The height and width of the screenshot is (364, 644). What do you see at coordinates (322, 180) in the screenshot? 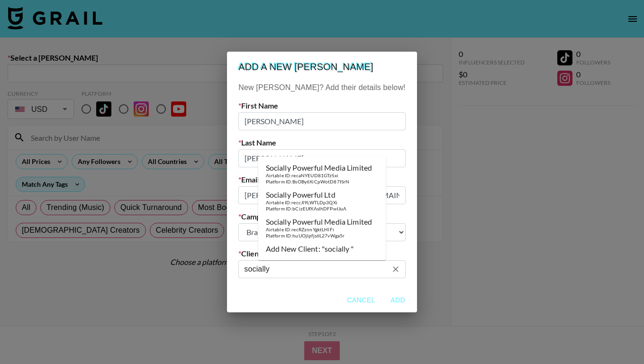
I see `label: Email` at bounding box center [322, 180].